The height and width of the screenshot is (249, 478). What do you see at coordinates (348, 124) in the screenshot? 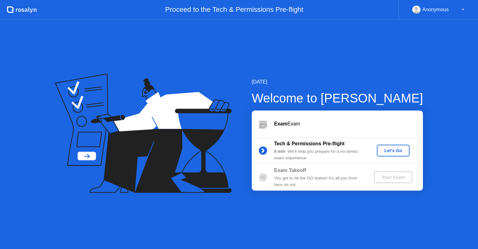
I see `div: Exam` at bounding box center [348, 124].